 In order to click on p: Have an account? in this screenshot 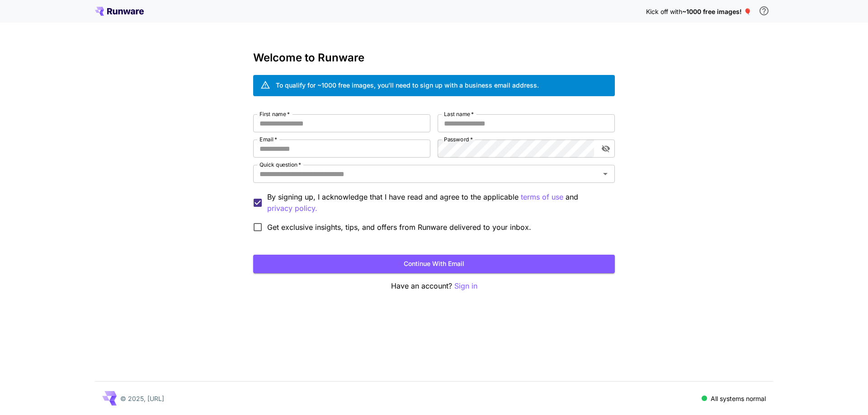, I will do `click(434, 286)`.